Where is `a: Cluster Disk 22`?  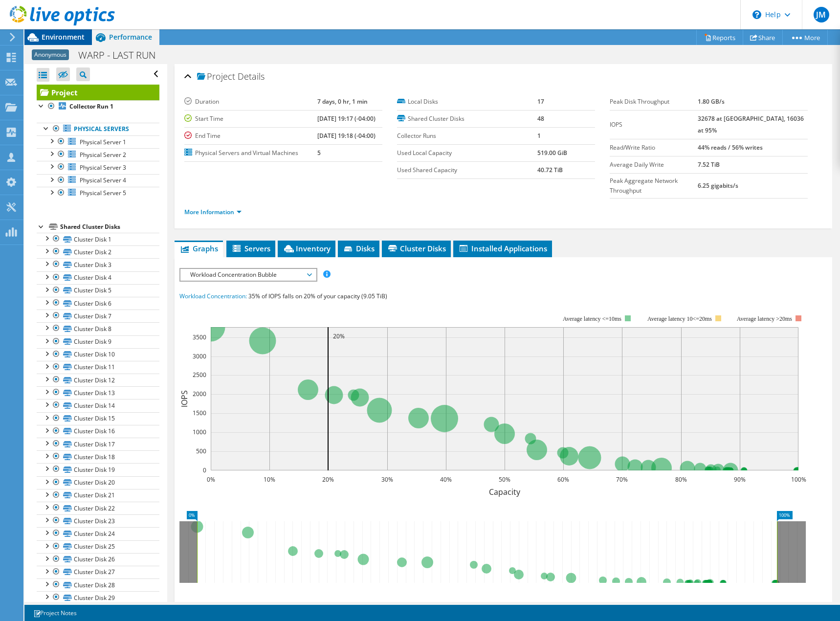 a: Cluster Disk 22 is located at coordinates (98, 508).